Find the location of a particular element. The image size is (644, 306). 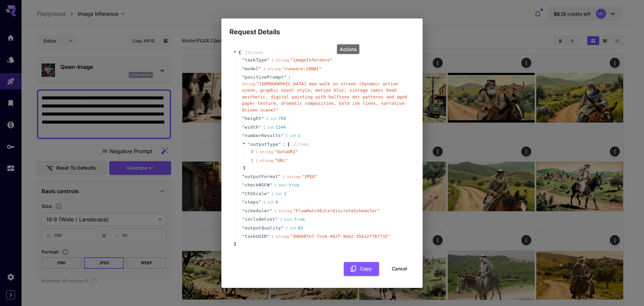

span: " imageInference " is located at coordinates (311, 60).